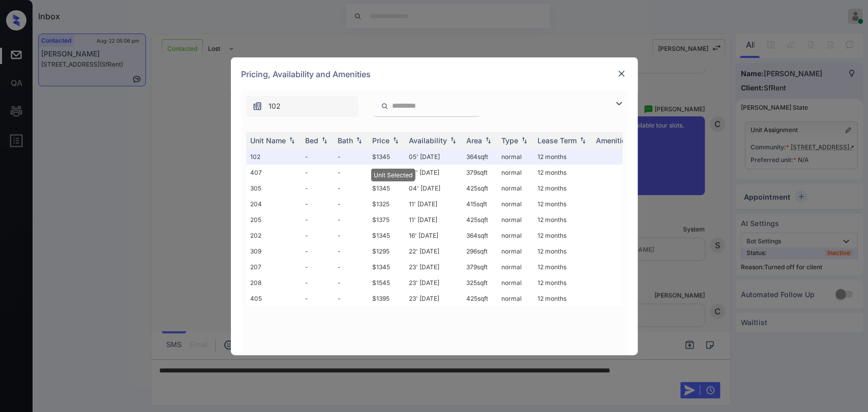  Describe the element at coordinates (434, 74) in the screenshot. I see `div: Pricing, Availability and Amenities` at that location.